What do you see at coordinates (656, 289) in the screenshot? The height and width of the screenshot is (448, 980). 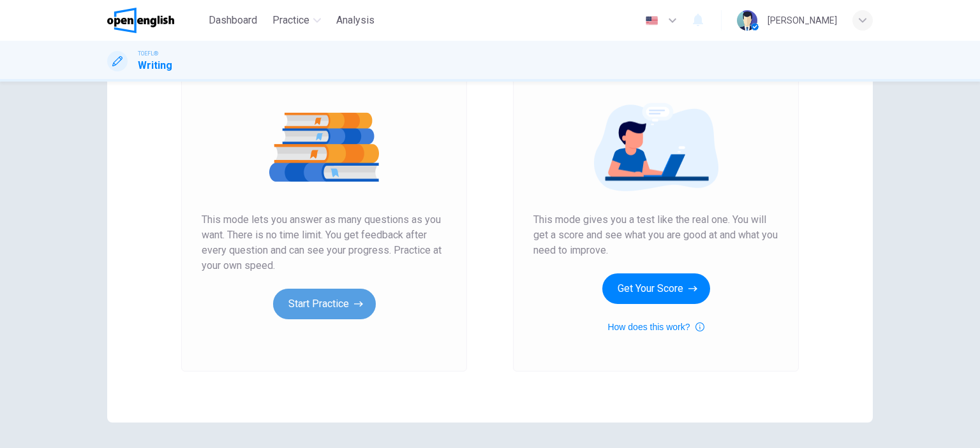 I see `button: Get Your Score` at bounding box center [656, 289].